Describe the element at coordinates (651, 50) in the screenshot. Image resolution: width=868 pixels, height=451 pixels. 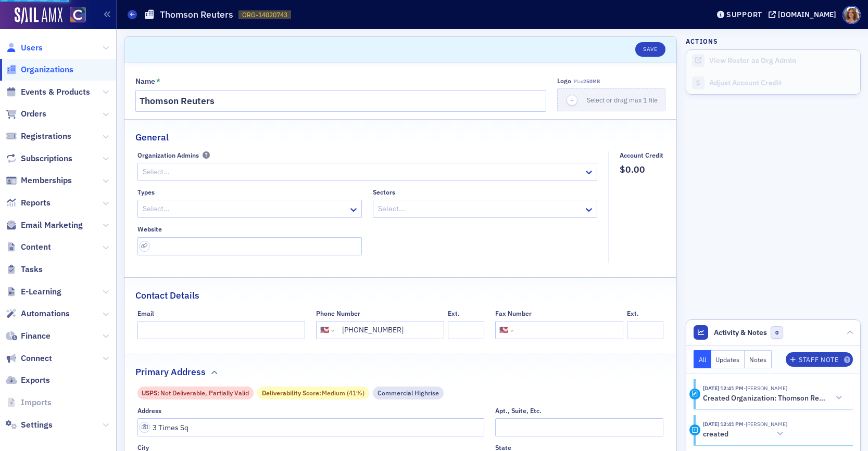
I see `button: Save` at that location.